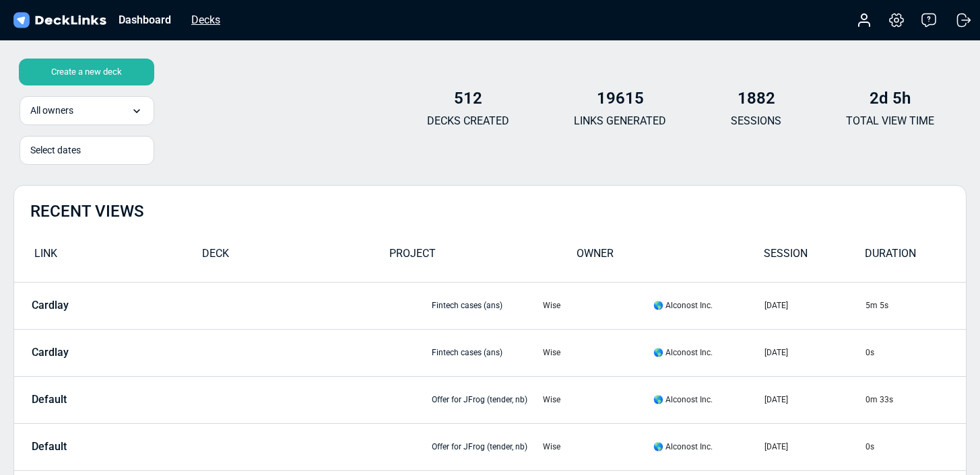  What do you see at coordinates (86, 72) in the screenshot?
I see `div: Create a new deck` at bounding box center [86, 72].